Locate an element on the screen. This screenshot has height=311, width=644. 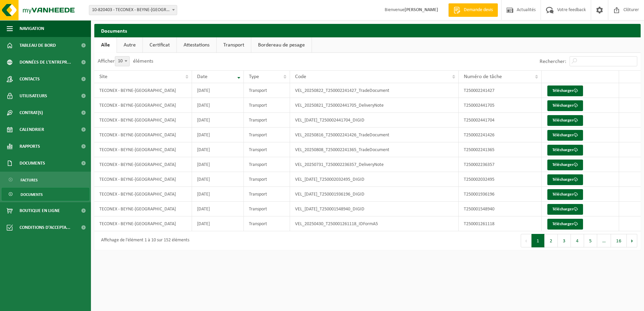
a: Certificat is located at coordinates (160, 45).